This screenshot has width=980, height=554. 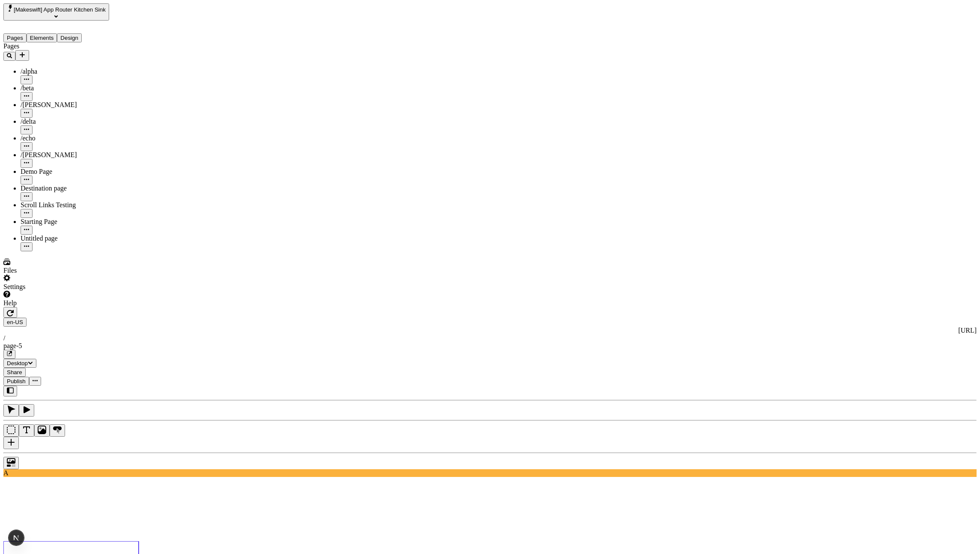 I want to click on button: Publish, so click(x=16, y=381).